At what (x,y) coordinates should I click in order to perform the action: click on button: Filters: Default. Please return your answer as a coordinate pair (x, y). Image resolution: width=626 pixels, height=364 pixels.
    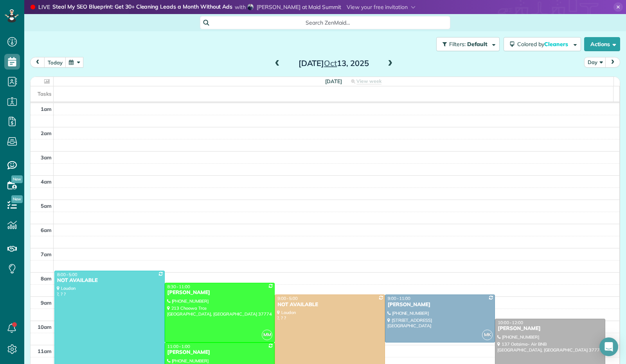
    Looking at the image, I should click on (468, 44).